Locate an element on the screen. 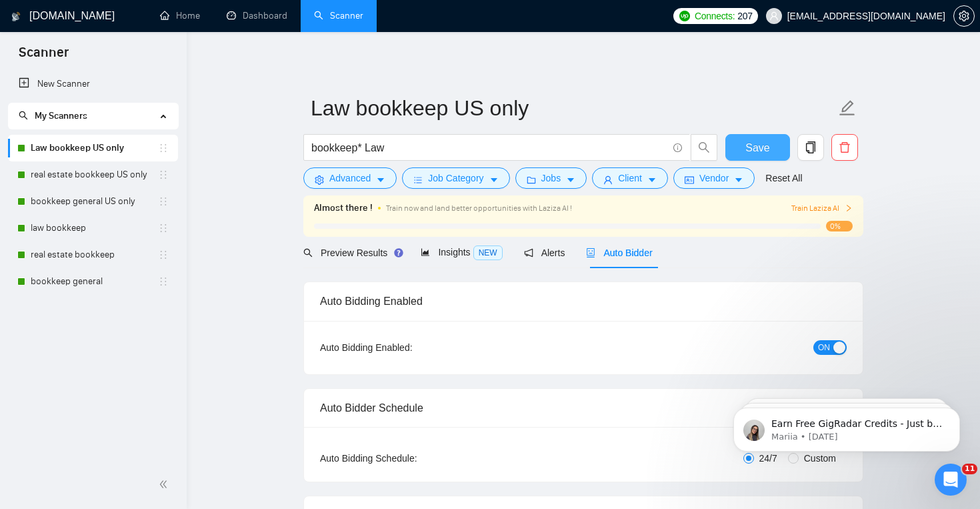 This screenshot has height=509, width=980. button: idcardVendorcaret-down is located at coordinates (714, 178).